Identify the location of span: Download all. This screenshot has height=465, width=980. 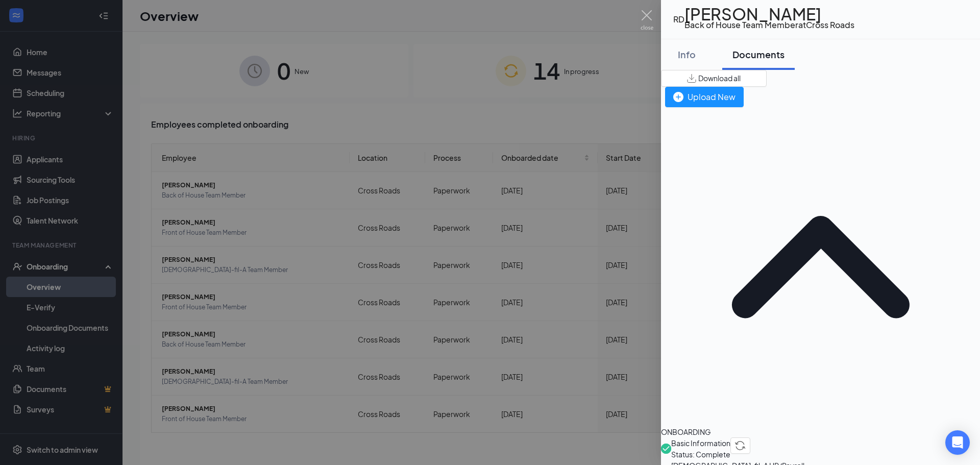
(719, 78).